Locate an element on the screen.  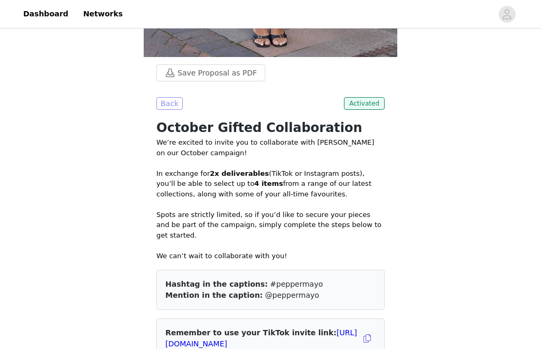
span: Hashtag in the captions: is located at coordinates (217, 284).